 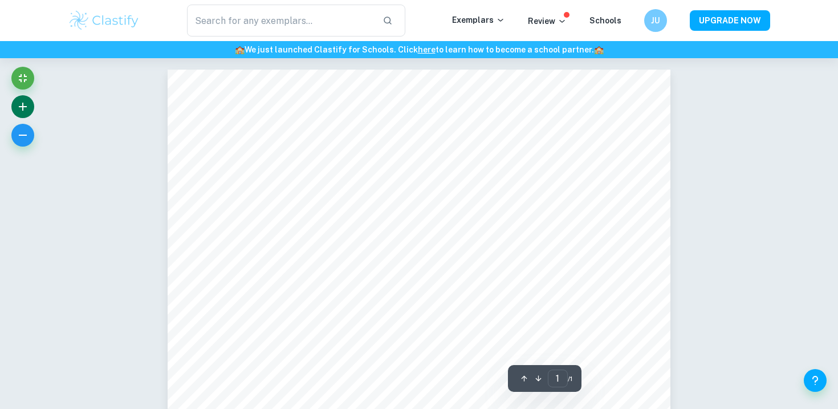 What do you see at coordinates (419, 50) in the screenshot?
I see `h6: We just launched Clastify for Schools. Click to learn how to become a school partner.` at bounding box center [419, 50].